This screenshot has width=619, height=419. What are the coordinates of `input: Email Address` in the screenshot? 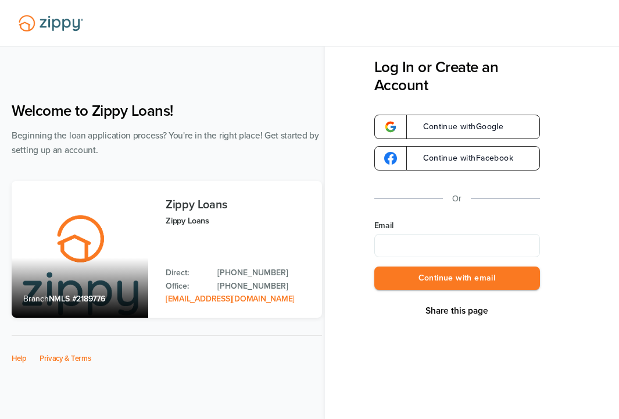 It's located at (457, 245).